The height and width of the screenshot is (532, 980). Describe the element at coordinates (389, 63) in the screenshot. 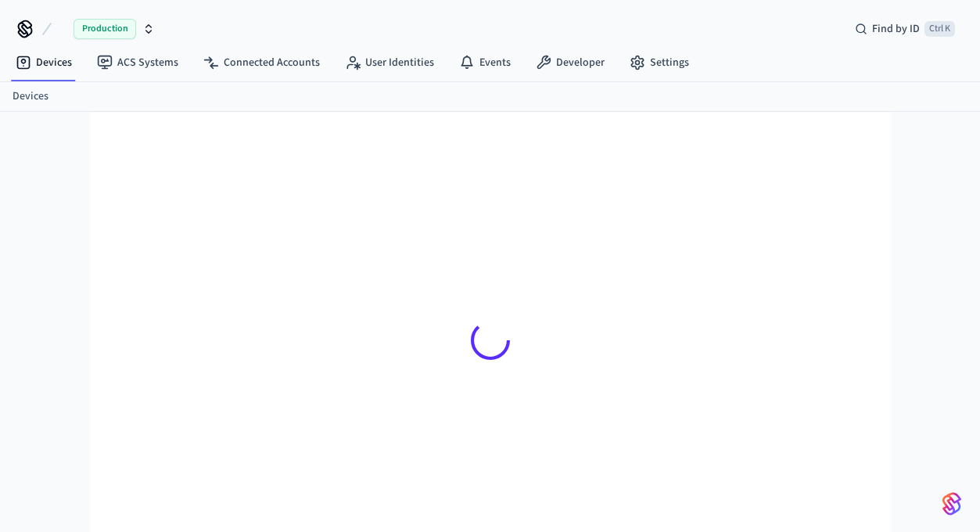

I see `a: User Identities` at that location.